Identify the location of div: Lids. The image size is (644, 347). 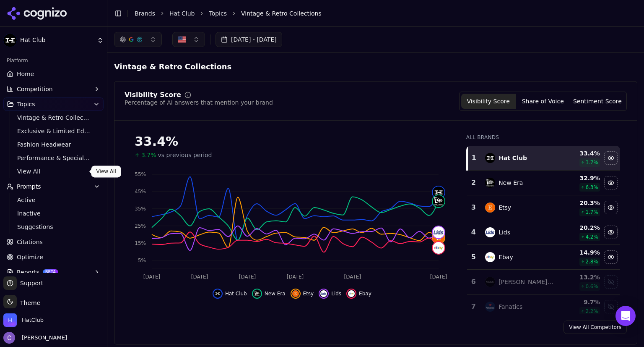
(504, 232).